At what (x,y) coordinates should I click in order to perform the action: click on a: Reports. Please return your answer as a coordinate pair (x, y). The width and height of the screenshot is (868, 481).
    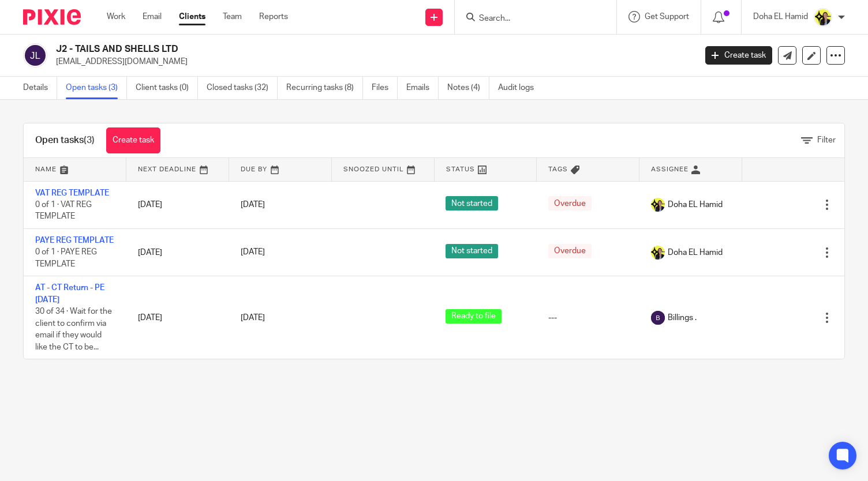
    Looking at the image, I should click on (273, 17).